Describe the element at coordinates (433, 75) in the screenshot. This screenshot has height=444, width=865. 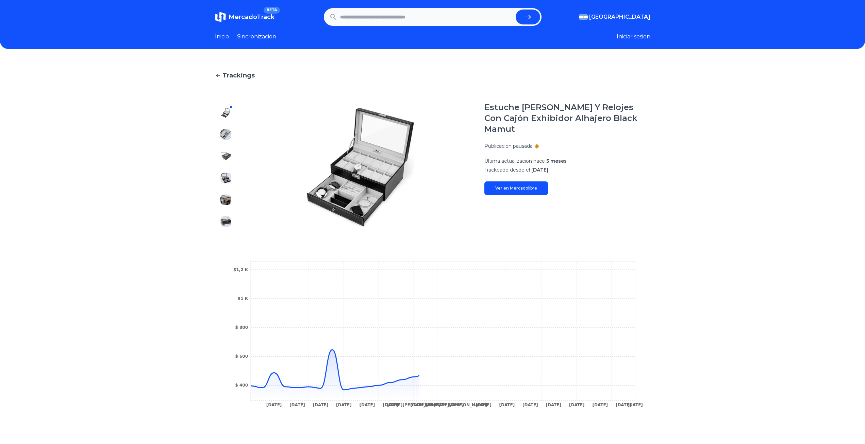
I see `a: Trackings` at that location.